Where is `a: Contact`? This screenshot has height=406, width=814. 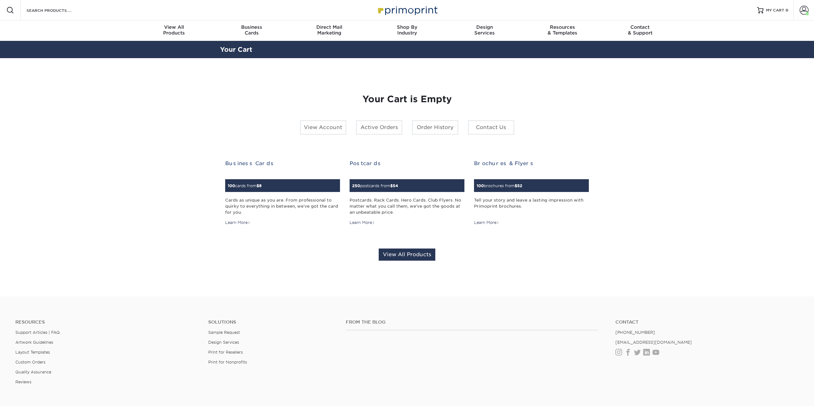 a: Contact is located at coordinates (707, 322).